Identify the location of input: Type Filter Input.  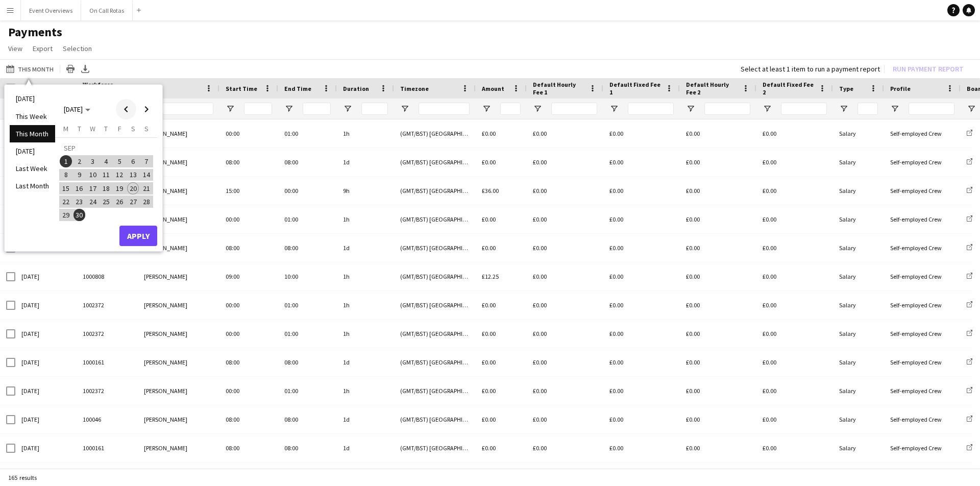
(868, 109).